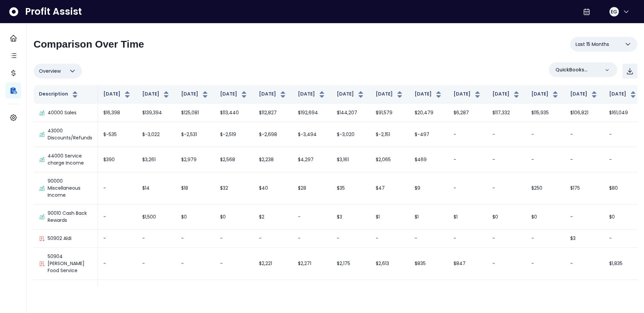 The image size is (644, 313). What do you see at coordinates (545, 289) in the screenshot?
I see `td: $499` at bounding box center [545, 289].